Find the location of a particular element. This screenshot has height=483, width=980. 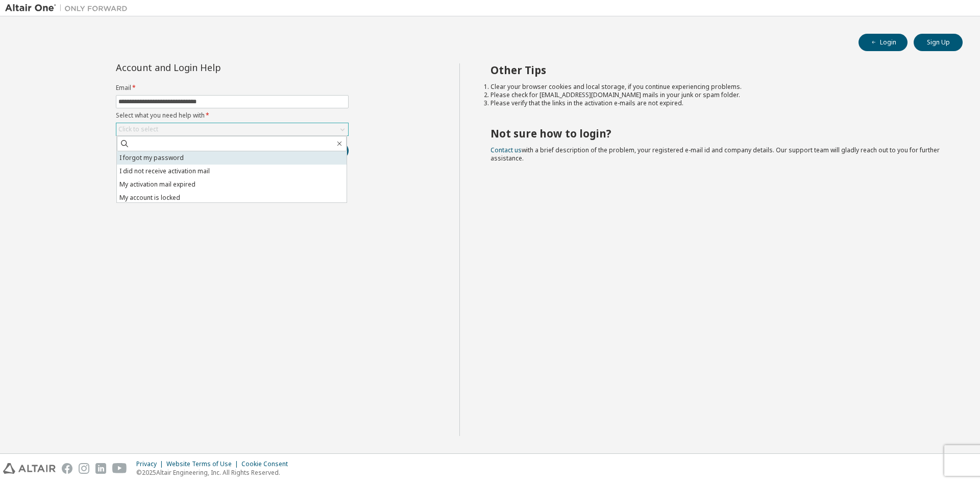

label: Select what you need help with is located at coordinates (233, 115).